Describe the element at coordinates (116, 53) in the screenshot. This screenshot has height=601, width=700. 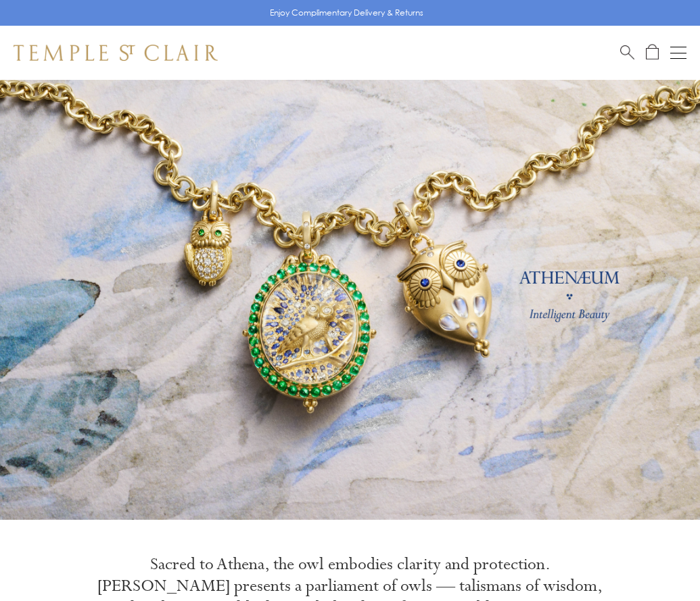
I see `img: Temple St. Clair` at that location.